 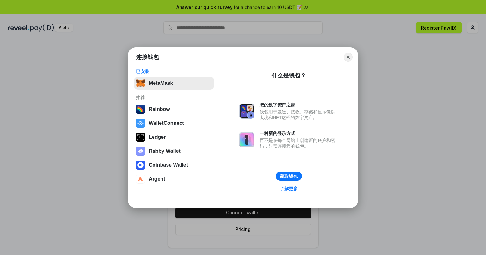 What do you see at coordinates (157, 179) in the screenshot?
I see `div: Argent` at bounding box center [157, 179].